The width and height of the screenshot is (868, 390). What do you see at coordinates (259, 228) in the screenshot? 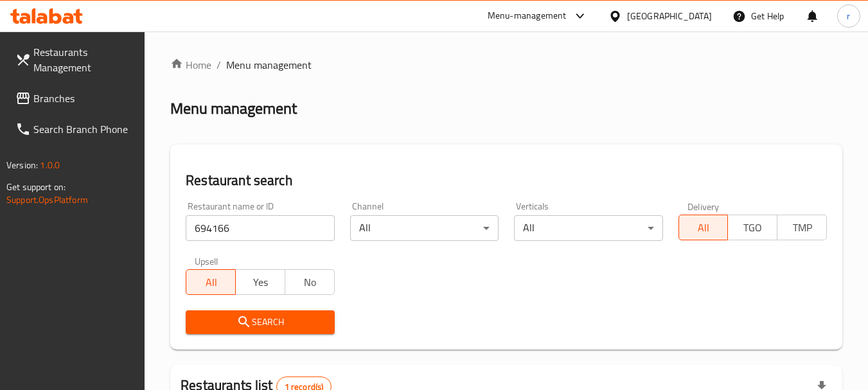
I see `input: Search for restaurant name or ID..` at bounding box center [259, 228].